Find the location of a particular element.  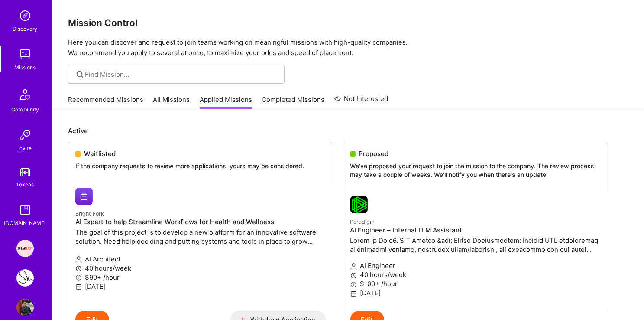

div: Missions is located at coordinates (25, 67).